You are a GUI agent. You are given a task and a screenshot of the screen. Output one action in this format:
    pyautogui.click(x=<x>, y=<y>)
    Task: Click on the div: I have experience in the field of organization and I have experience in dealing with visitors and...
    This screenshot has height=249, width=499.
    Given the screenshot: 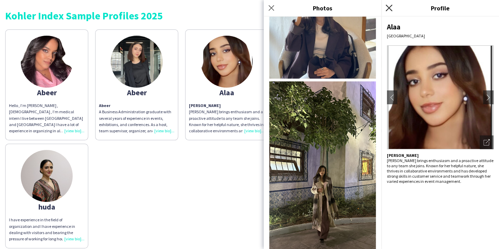 What is the action you would take?
    pyautogui.click(x=47, y=229)
    